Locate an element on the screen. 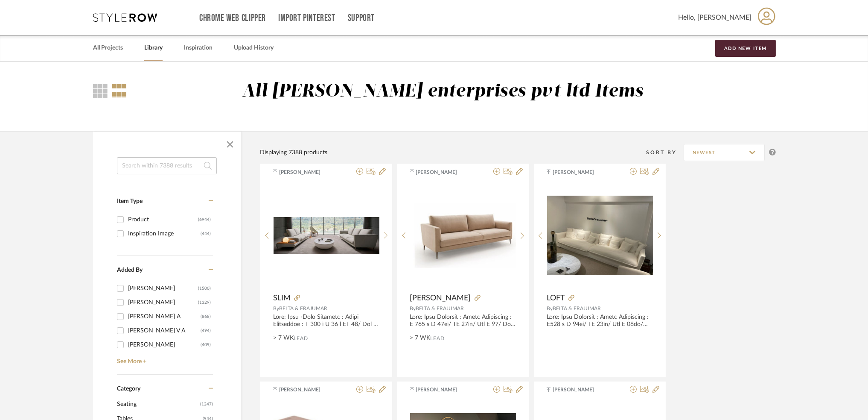 The image size is (868, 420). div: (409) is located at coordinates (206, 345).